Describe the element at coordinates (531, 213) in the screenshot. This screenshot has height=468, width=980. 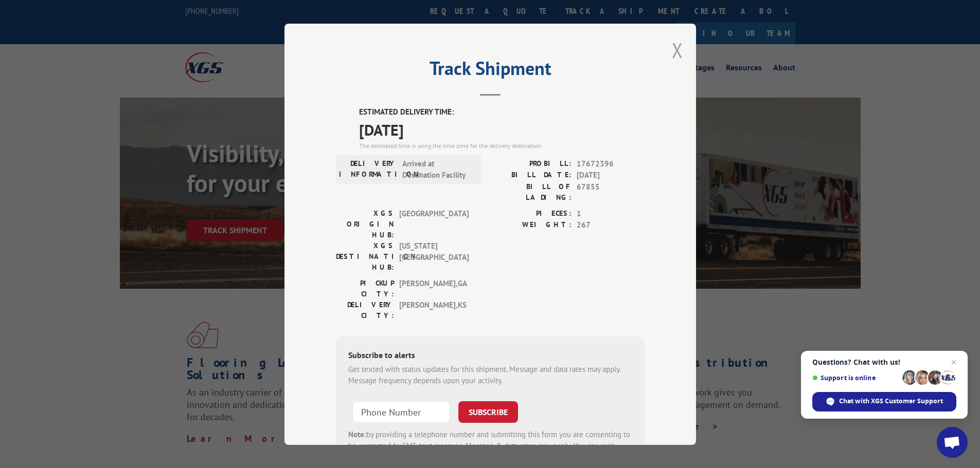
I see `label: PIECES:` at that location.